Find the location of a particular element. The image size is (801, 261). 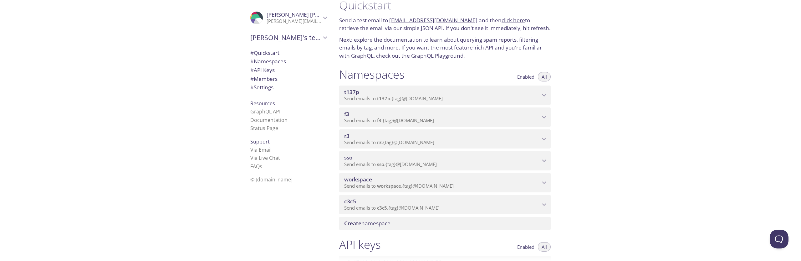

div: t137p namespace is located at coordinates (445, 95).